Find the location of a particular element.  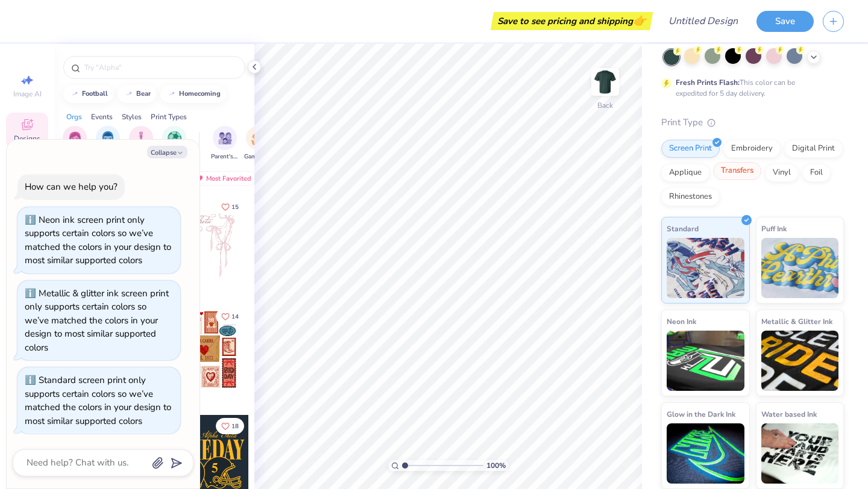

span: Parent's Weekend is located at coordinates (225, 156).